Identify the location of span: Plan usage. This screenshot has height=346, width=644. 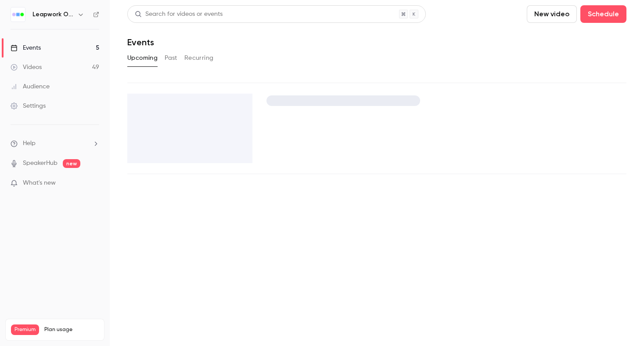
(71, 330).